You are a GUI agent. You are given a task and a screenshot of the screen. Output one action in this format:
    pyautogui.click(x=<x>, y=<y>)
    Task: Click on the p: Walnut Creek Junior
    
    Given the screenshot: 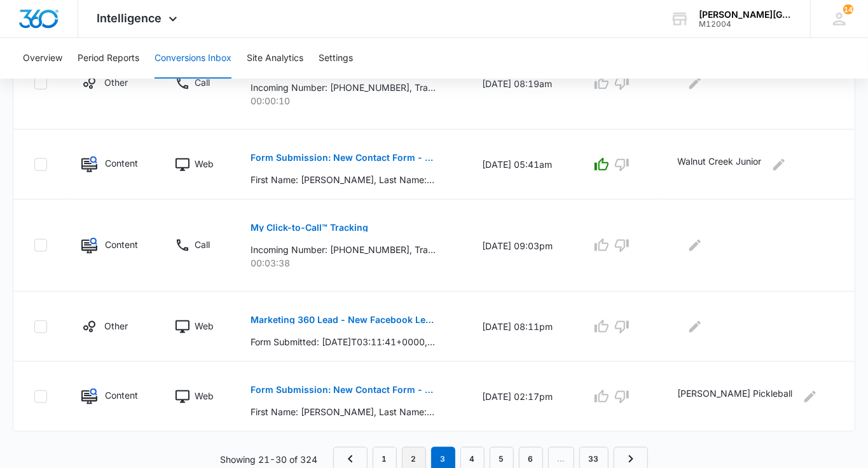 What is the action you would take?
    pyautogui.click(x=719, y=165)
    